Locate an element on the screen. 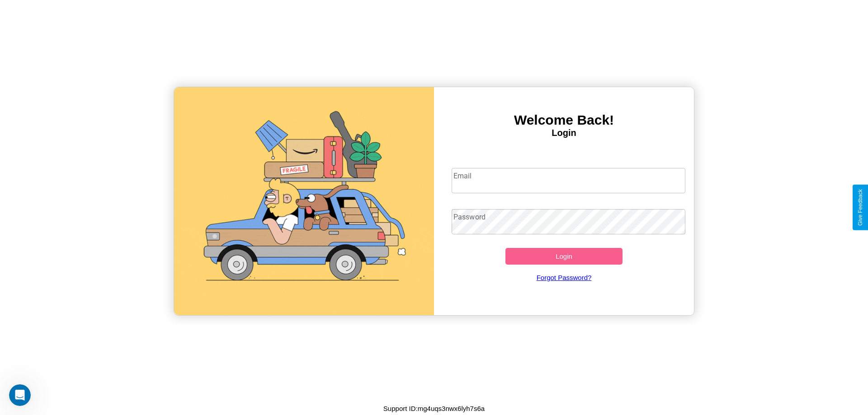  img: gif is located at coordinates (304, 202).